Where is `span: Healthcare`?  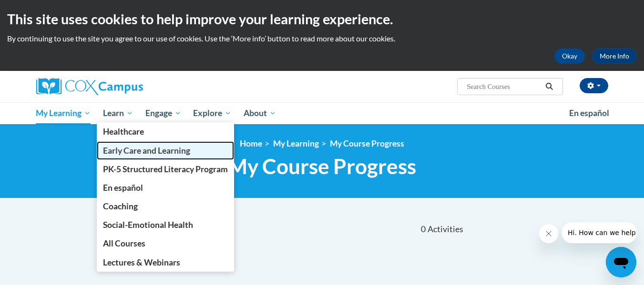
span: Healthcare is located at coordinates (124, 132).